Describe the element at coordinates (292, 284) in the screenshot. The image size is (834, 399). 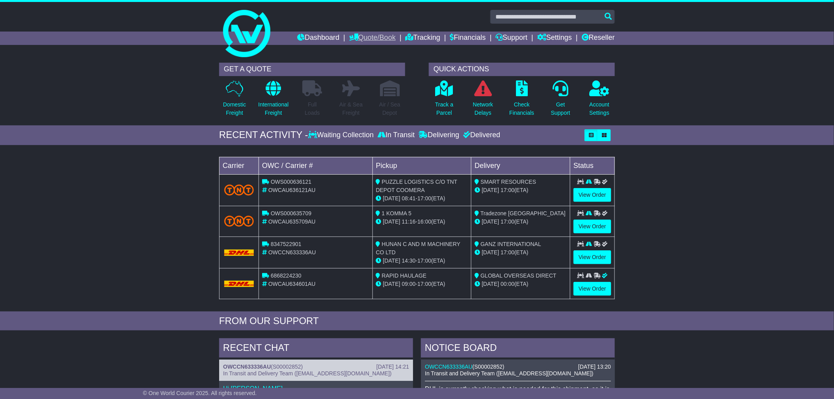
I see `span: OWCAU634601AU` at that location.